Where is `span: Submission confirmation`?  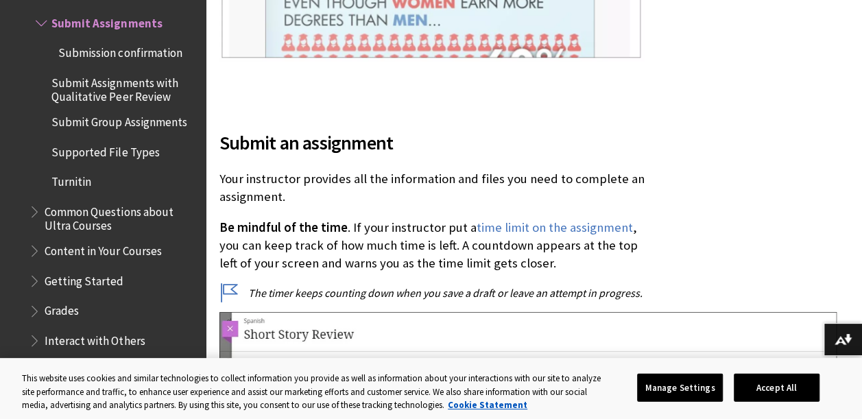
span: Submission confirmation is located at coordinates (120, 50).